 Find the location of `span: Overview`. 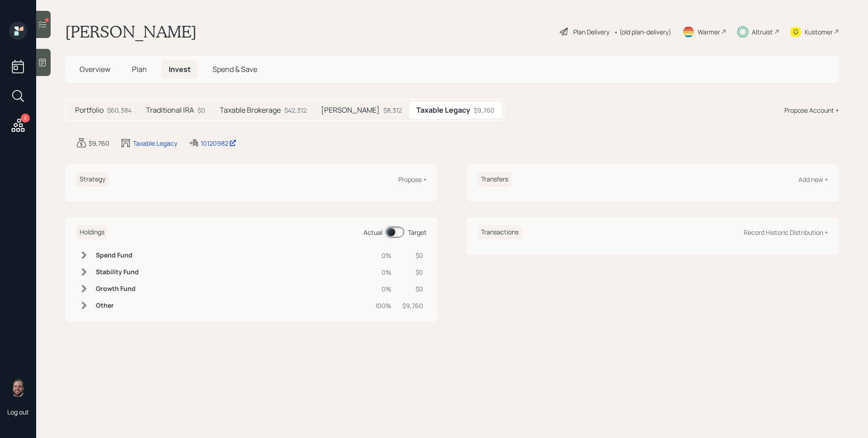

span: Overview is located at coordinates (95, 69).